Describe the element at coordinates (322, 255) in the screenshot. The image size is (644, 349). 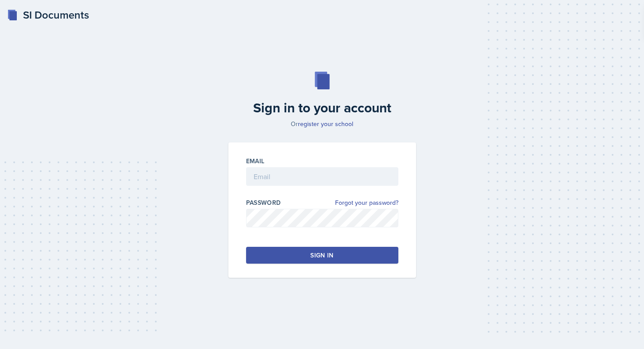
I see `div: Sign in` at that location.